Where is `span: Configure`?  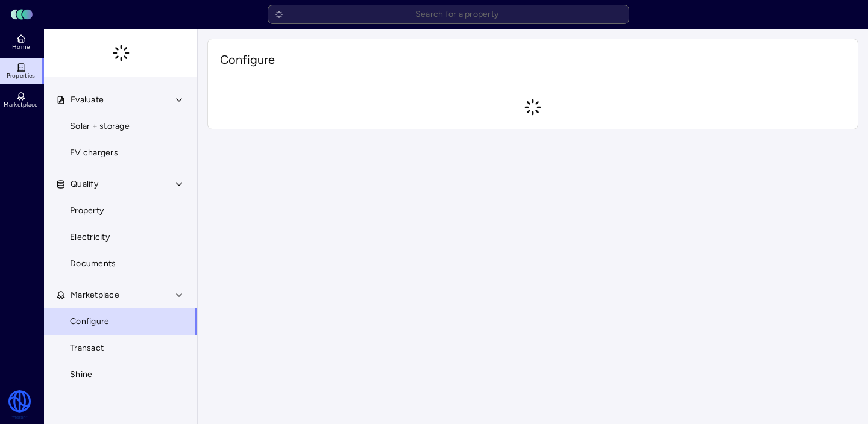 span: Configure is located at coordinates (89, 322).